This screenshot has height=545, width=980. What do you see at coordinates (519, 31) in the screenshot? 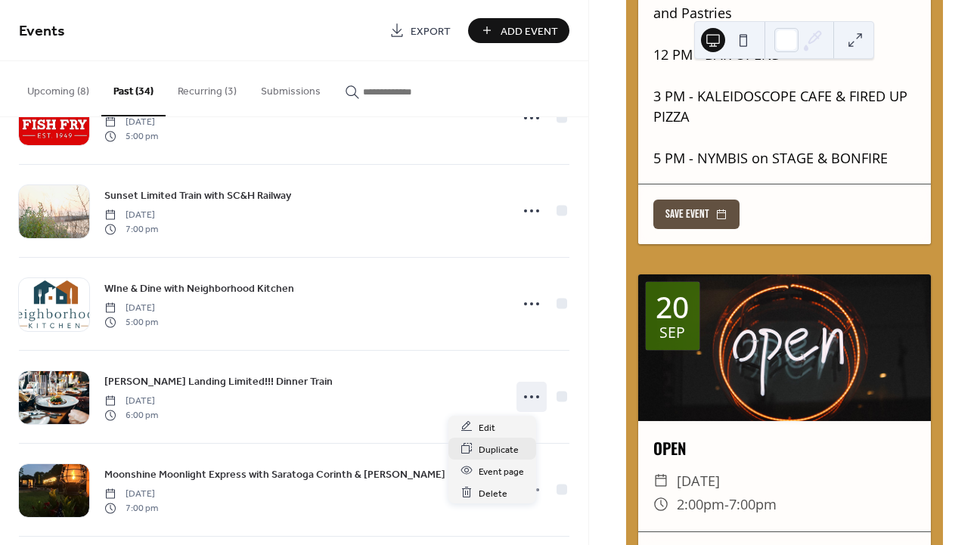
I see `a: Add Event` at bounding box center [519, 31].